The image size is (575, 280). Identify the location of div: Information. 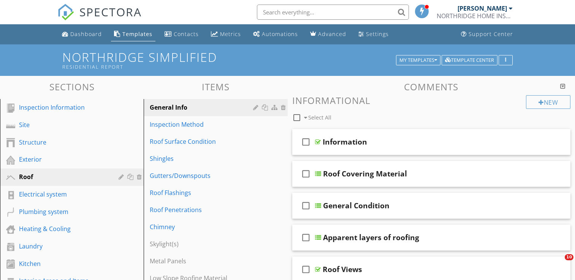
(345, 142).